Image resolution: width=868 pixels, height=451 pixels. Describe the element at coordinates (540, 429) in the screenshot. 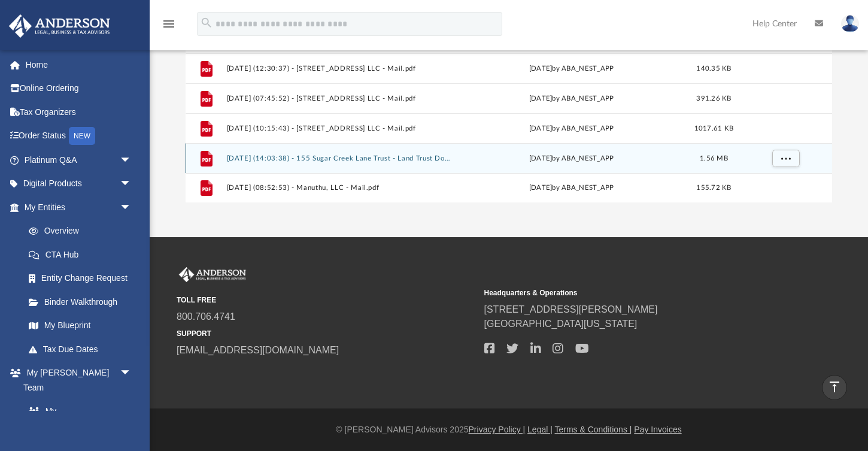

I see `a: Legal |` at that location.